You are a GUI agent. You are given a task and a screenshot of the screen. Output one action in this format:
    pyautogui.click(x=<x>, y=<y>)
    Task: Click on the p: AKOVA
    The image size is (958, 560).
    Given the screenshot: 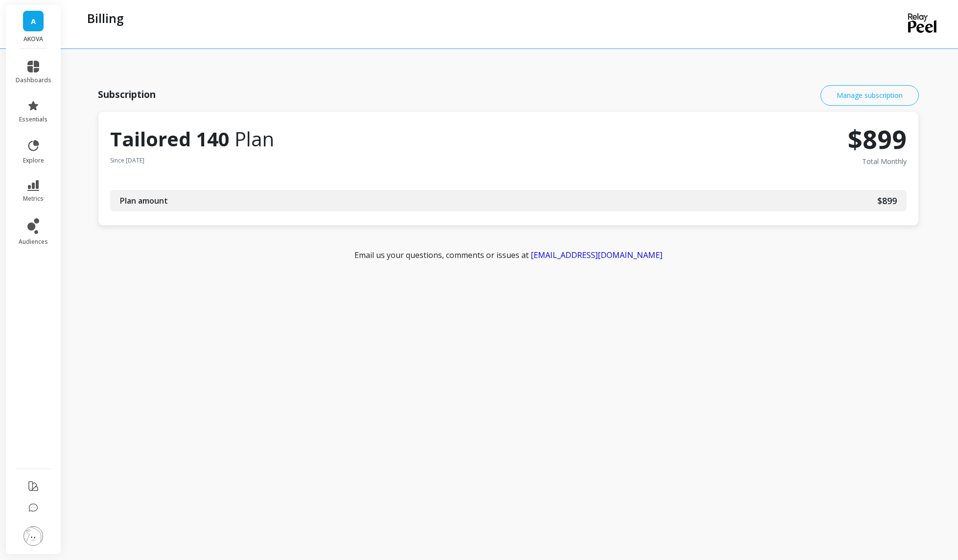 What is the action you would take?
    pyautogui.click(x=33, y=39)
    